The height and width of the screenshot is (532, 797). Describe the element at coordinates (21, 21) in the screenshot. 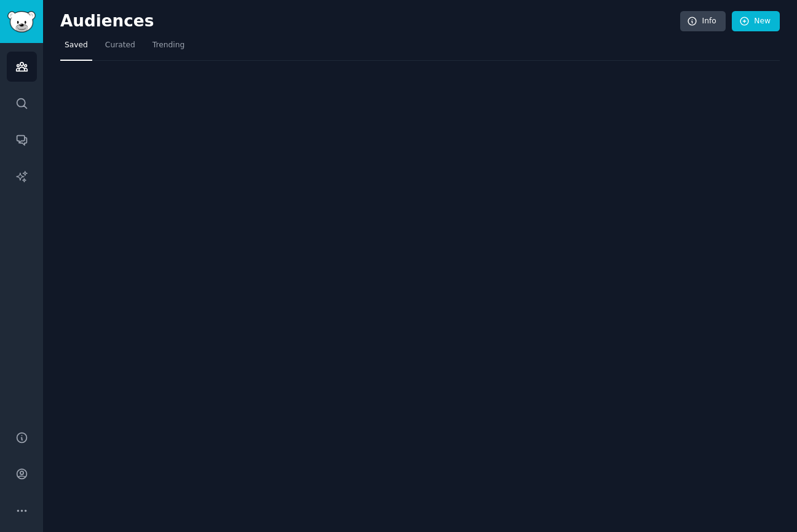

I see `img: GummySearch logo` at that location.